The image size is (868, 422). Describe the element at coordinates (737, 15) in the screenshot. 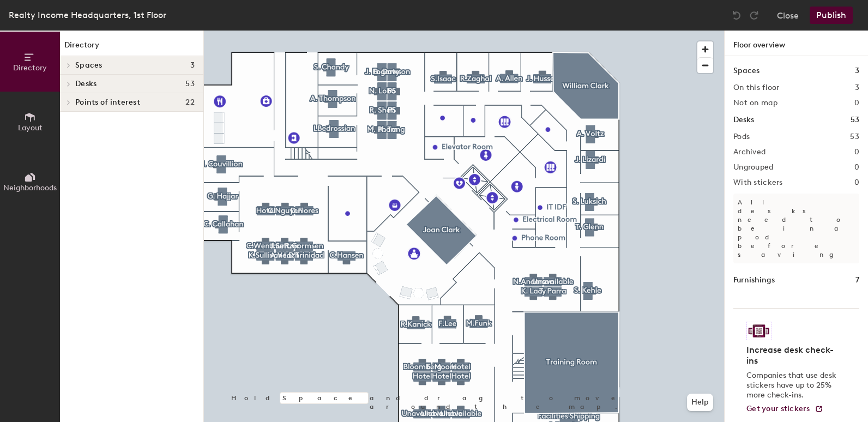

I see `img: Undo` at that location.